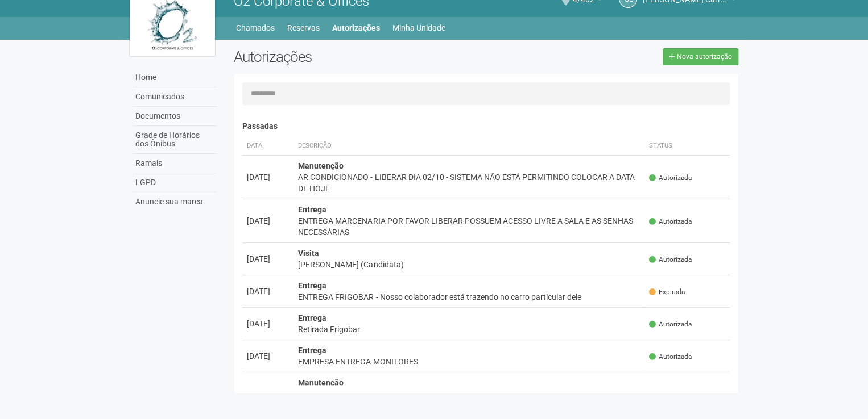 The height and width of the screenshot is (419, 868). What do you see at coordinates (175, 202) in the screenshot?
I see `a: Anuncie sua marca` at bounding box center [175, 202].